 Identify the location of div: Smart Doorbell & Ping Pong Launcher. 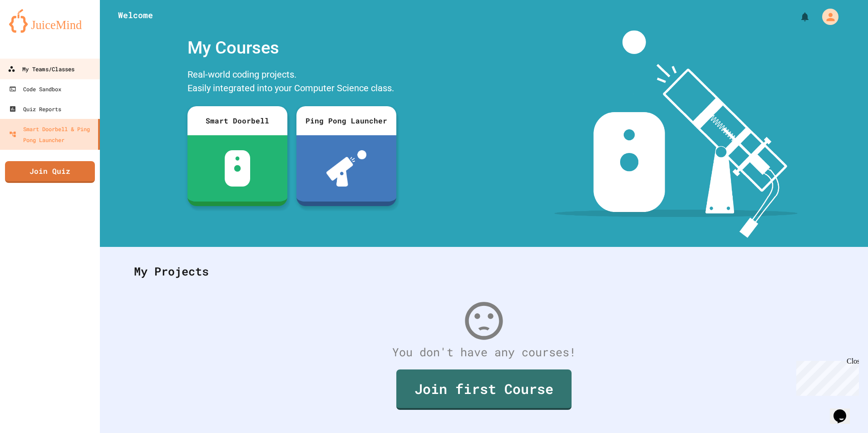
(52, 135).